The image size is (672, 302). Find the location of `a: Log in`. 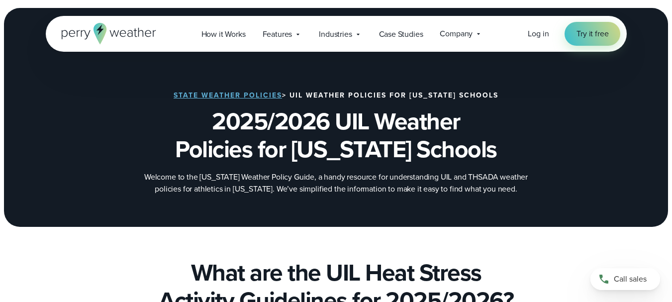

a: Log in is located at coordinates (538, 34).